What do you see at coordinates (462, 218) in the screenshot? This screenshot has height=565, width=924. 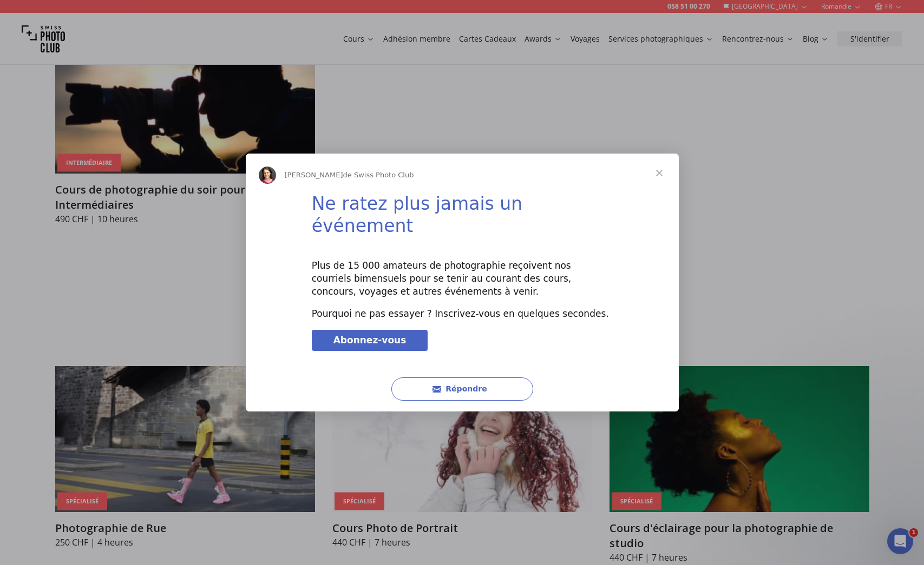 I see `h1: Ne ratez plus jamais un événement` at bounding box center [462, 218].